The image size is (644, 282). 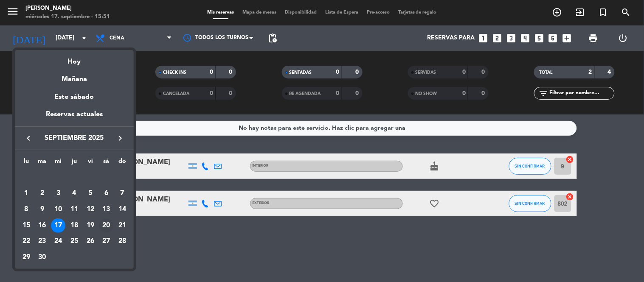 I want to click on div: 4, so click(x=75, y=193).